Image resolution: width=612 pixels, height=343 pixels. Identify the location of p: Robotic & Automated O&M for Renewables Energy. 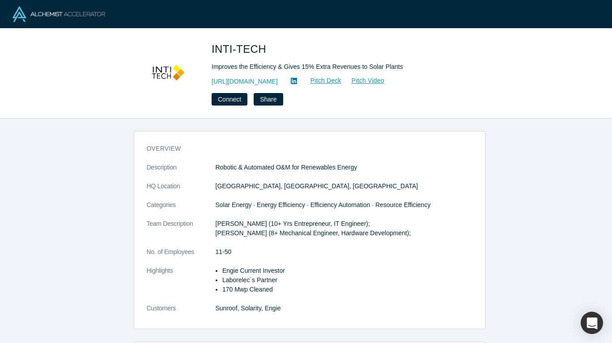
(344, 167).